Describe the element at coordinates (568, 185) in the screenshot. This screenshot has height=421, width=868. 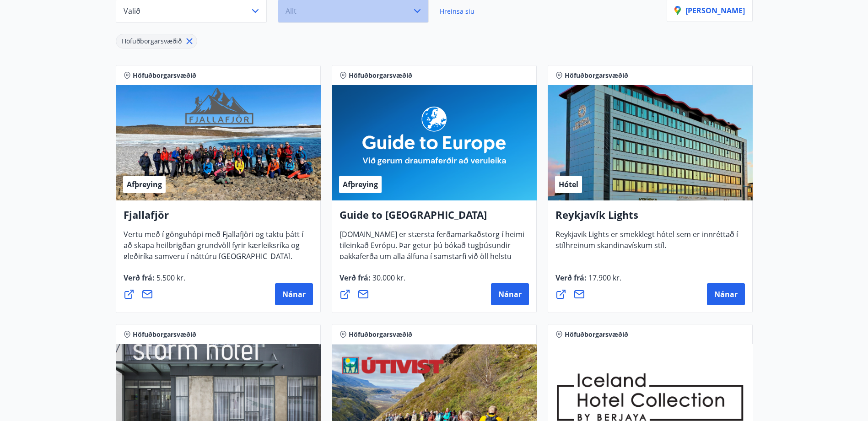
I see `span: Hótel` at that location.